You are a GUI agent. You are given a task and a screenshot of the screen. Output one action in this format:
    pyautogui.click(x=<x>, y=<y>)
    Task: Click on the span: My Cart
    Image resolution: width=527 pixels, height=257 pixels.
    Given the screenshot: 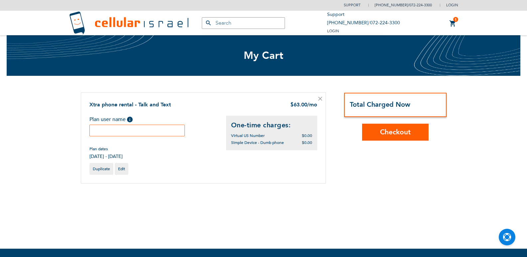 What is the action you would take?
    pyautogui.click(x=264, y=55)
    